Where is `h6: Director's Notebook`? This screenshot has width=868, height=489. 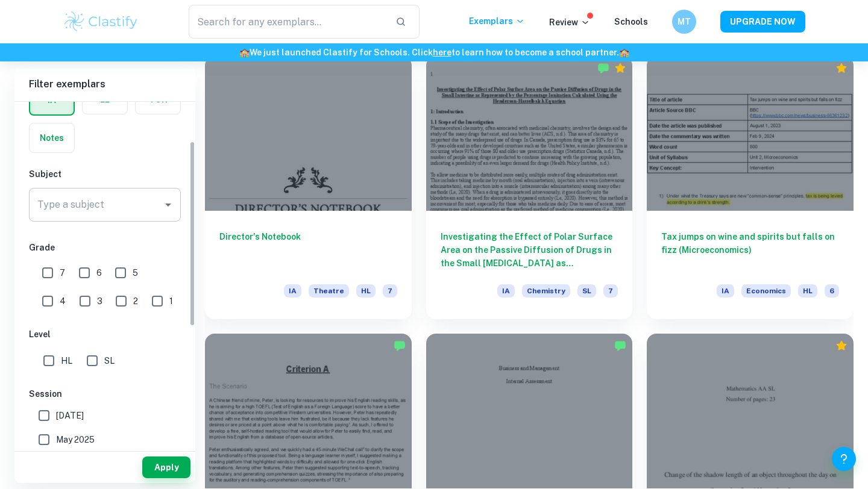
h6: Director's Notebook is located at coordinates (308, 250).